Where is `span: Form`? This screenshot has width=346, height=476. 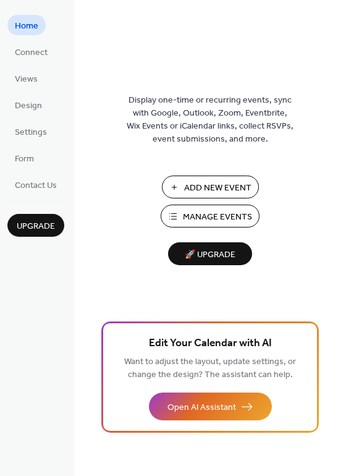
span: Form is located at coordinates (24, 159).